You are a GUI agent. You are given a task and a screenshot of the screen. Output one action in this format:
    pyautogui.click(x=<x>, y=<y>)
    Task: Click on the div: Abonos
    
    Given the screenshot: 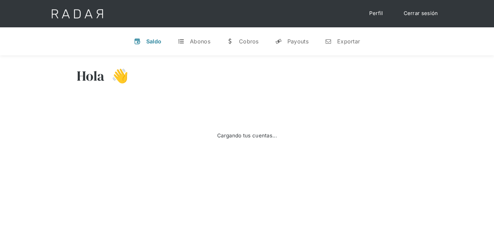 What is the action you would take?
    pyautogui.click(x=200, y=41)
    